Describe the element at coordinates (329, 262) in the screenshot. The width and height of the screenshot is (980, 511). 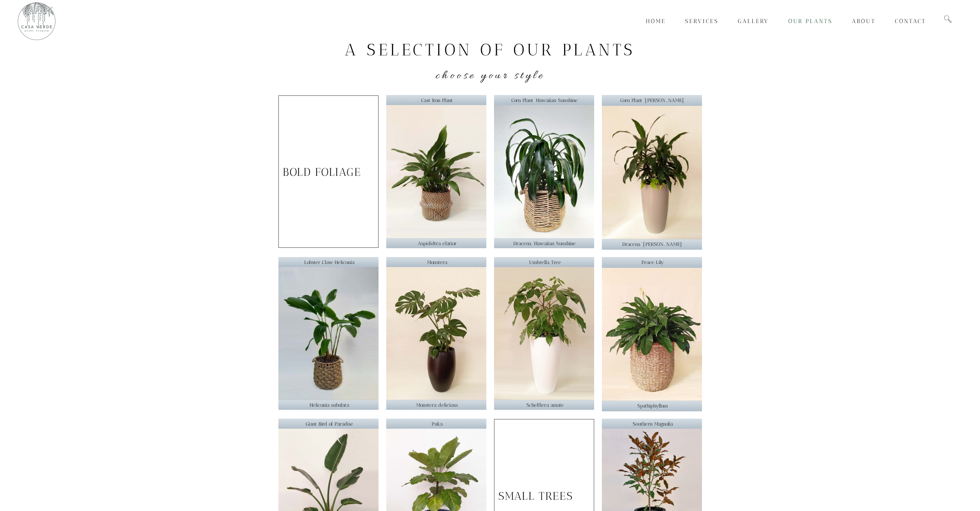
I see `span: Lobster Claw Heliconia` at that location.